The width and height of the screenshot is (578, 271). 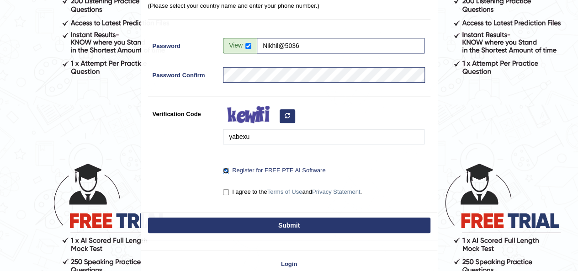 I want to click on input: Register for FREE PTE AI Software, so click(x=226, y=171).